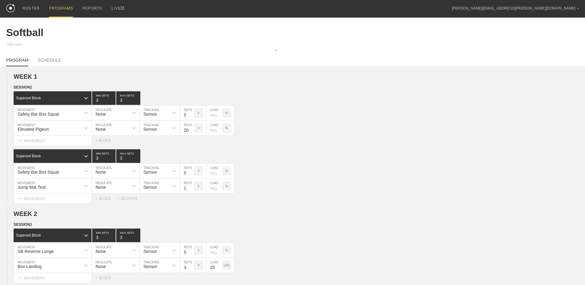  Describe the element at coordinates (30, 266) in the screenshot. I see `div: Box Landing` at that location.